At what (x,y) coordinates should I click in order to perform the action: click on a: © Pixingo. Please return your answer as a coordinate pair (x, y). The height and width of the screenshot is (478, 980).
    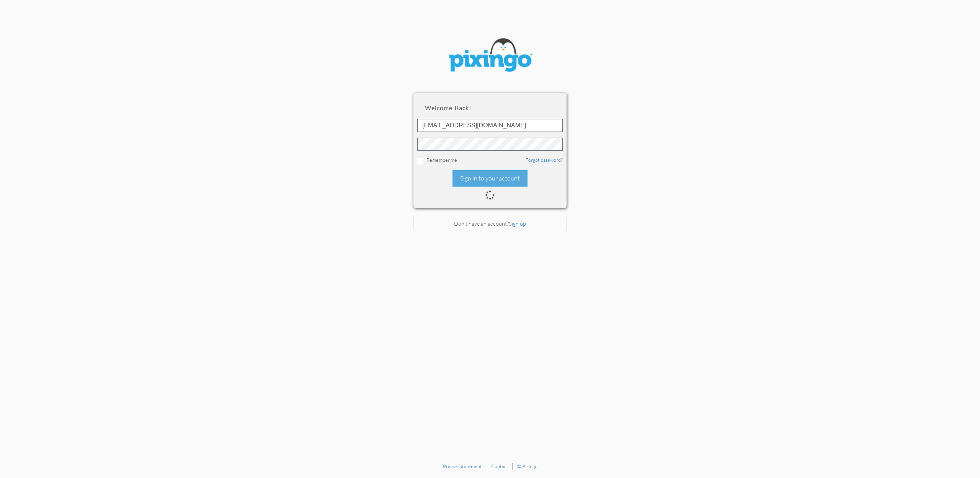
    Looking at the image, I should click on (528, 467).